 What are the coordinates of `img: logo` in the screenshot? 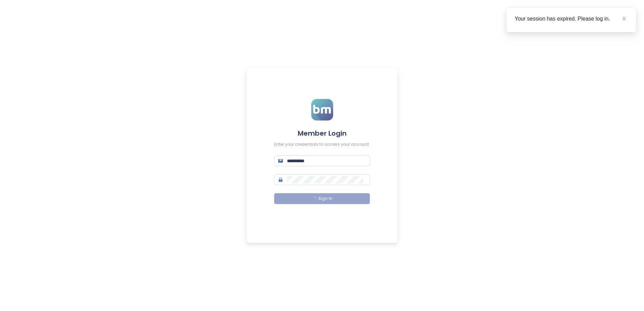 It's located at (322, 110).